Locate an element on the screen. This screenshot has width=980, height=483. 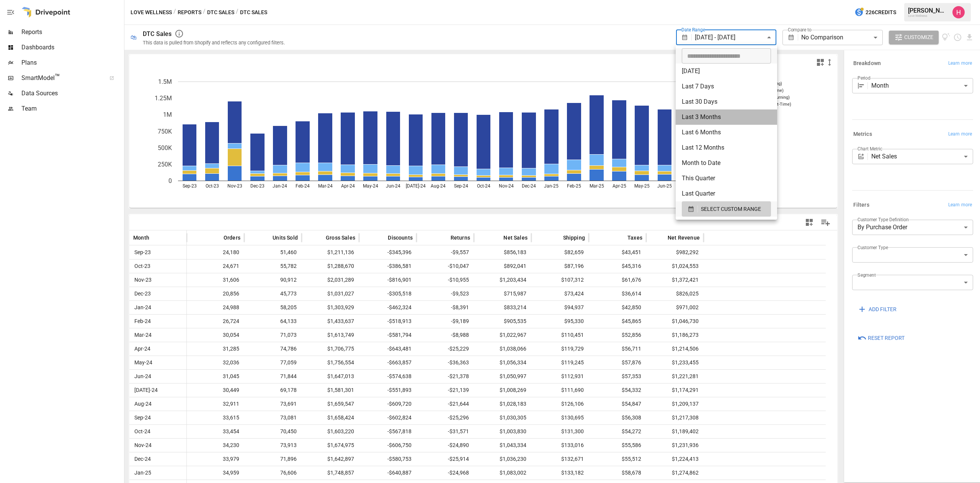
li: Last 12 Months is located at coordinates (726, 148).